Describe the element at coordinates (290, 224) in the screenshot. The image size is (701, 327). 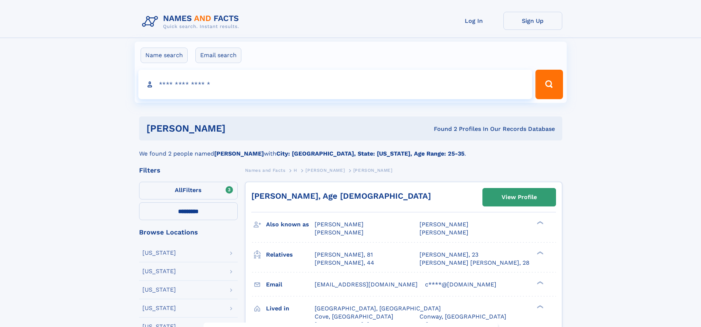
I see `h3: Also known as` at that location.